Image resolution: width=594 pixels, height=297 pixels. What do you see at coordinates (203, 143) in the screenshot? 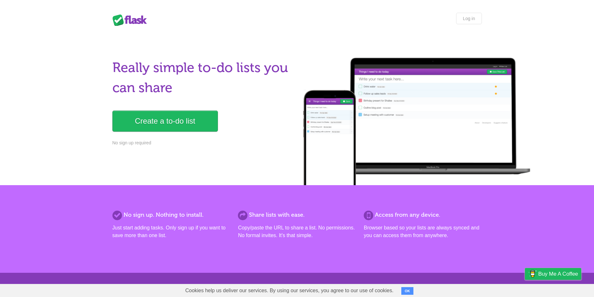
I see `p: No sign up required` at bounding box center [203, 143].